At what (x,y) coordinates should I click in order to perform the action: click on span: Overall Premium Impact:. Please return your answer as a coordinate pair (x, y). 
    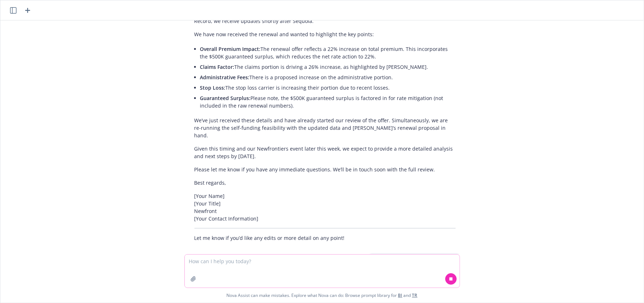
    Looking at the image, I should click on (230, 49).